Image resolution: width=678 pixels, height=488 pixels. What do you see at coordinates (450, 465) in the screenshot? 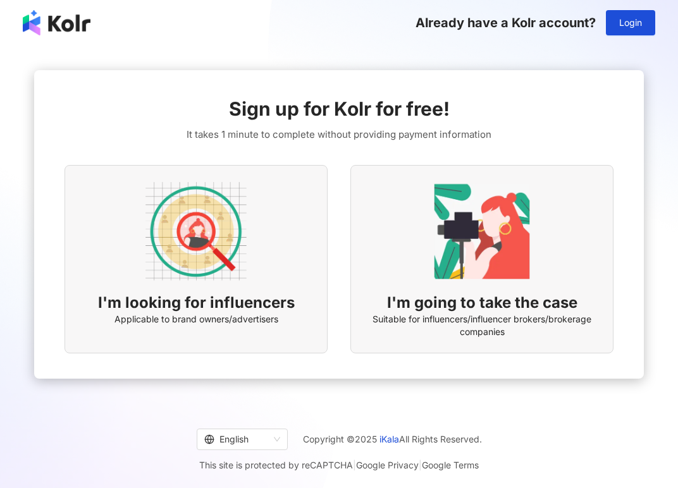
I see `a: Google Terms` at bounding box center [450, 465].